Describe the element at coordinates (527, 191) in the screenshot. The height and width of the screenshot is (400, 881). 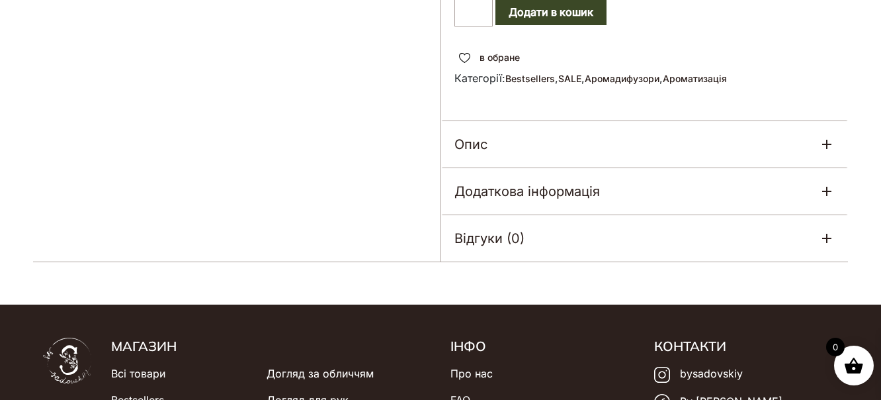
I see `h5: Додаткова інформація` at that location.